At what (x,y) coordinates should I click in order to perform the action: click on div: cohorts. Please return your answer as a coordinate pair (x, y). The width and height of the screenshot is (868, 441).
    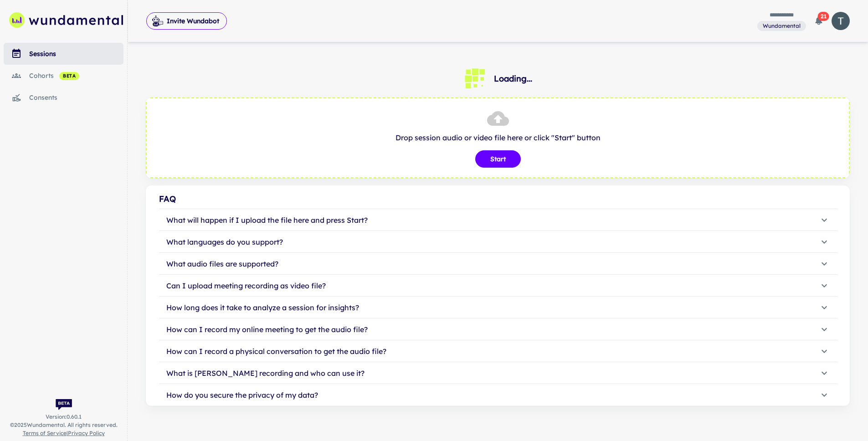
    Looking at the image, I should click on (76, 76).